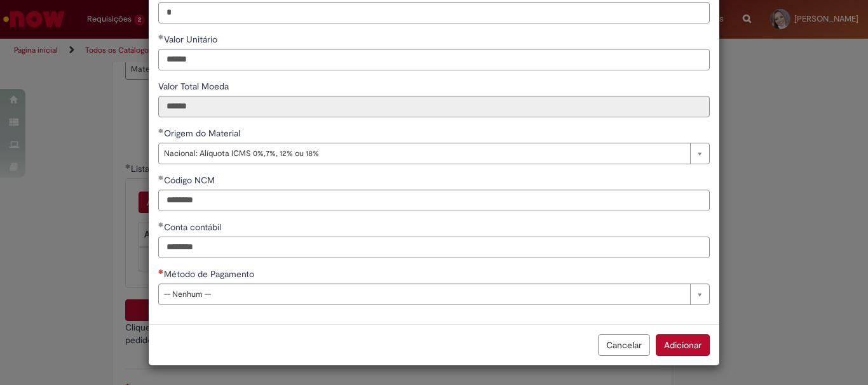  What do you see at coordinates (192, 40) in the screenshot?
I see `span: Valor Unitário` at bounding box center [192, 40].